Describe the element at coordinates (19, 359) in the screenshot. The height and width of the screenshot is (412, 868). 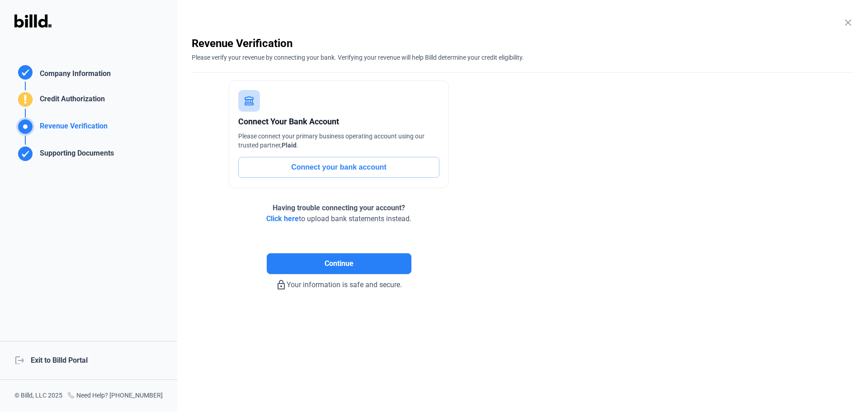
I see `mat-icon: logout` at that location.